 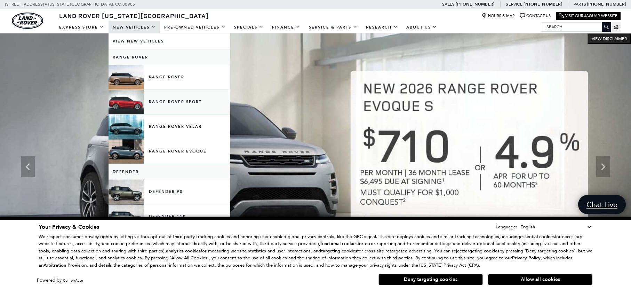 I want to click on a: ComplyAuto, so click(x=73, y=280).